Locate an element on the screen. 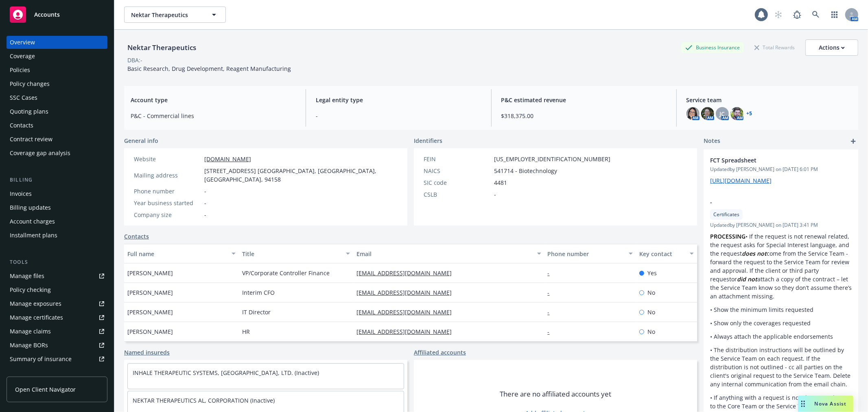 This screenshot has width=868, height=412. div: Account charges is located at coordinates (32, 221).